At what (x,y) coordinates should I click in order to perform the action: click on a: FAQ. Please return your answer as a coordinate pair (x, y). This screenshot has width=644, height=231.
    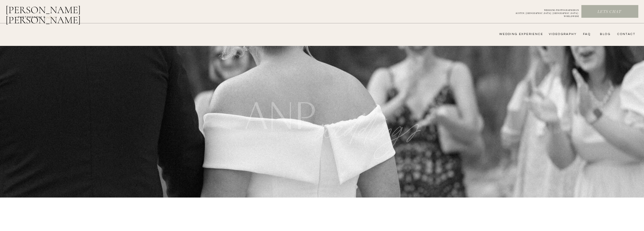
    Looking at the image, I should click on (585, 34).